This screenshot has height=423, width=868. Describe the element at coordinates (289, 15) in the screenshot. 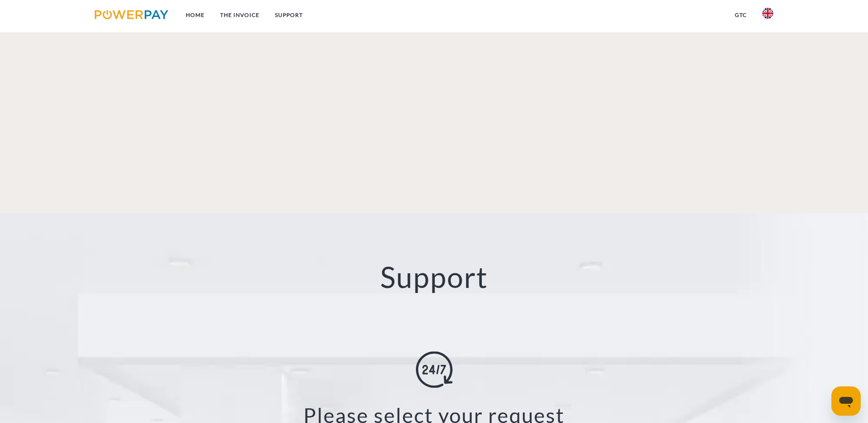

I see `a: Support` at that location.